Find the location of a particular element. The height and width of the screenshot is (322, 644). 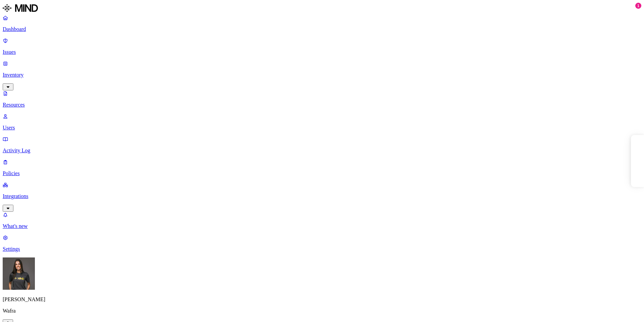

a: Inventory is located at coordinates (322, 75).